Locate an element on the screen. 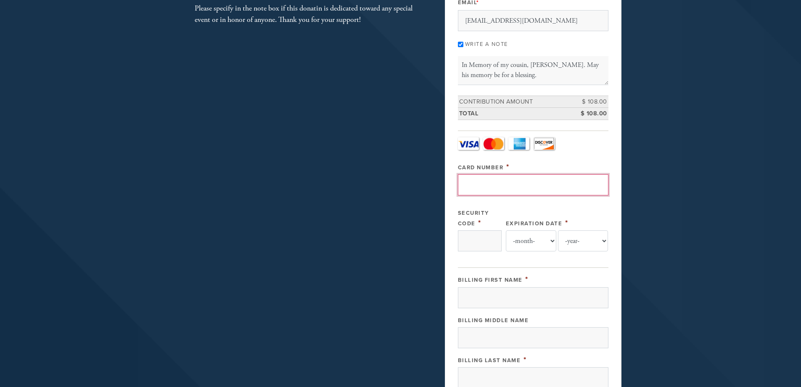  label: Security Code is located at coordinates (474, 218).